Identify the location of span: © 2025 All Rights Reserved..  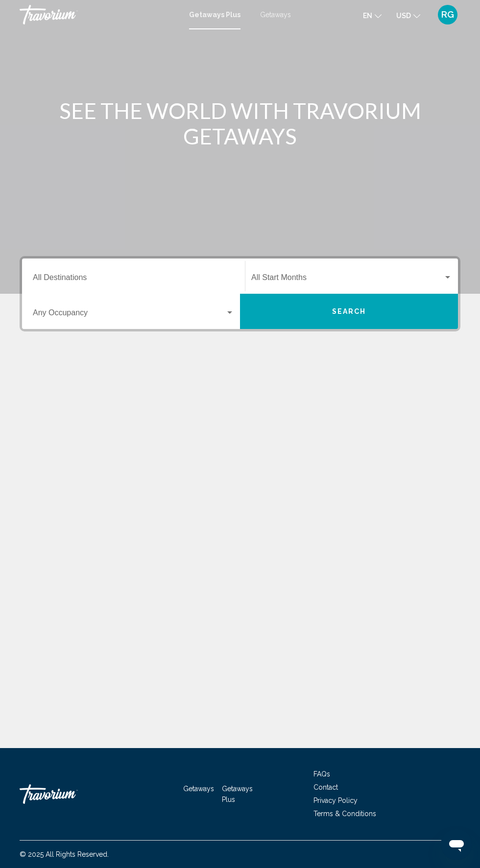
(64, 855).